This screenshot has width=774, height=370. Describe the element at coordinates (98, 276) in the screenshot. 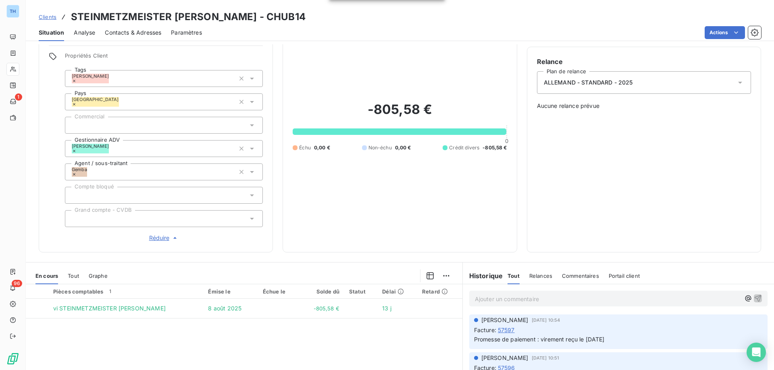

I see `span: Graphe` at that location.